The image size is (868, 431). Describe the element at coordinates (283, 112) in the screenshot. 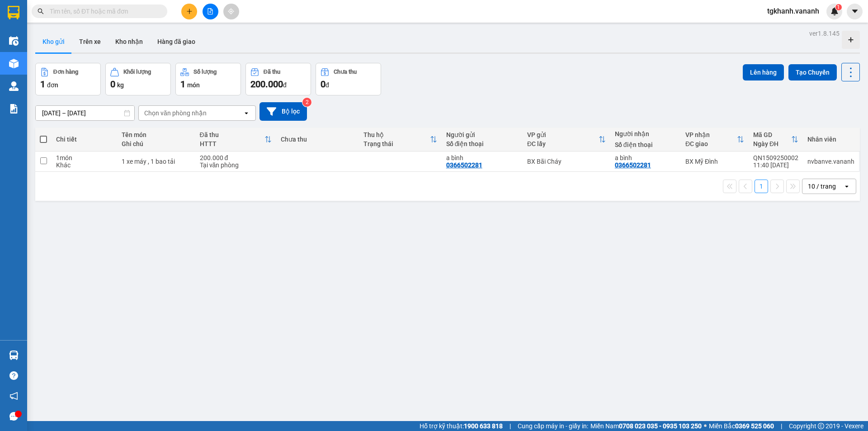

I see `button: Bộ lọc` at that location.